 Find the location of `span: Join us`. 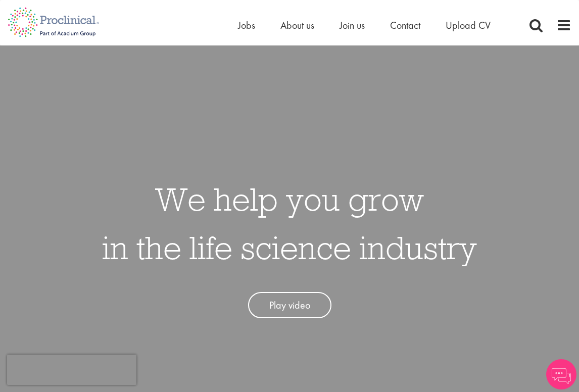

span: Join us is located at coordinates (352, 25).